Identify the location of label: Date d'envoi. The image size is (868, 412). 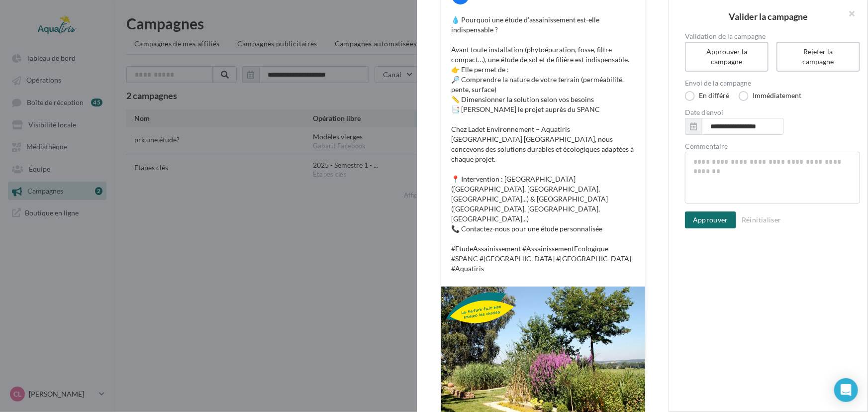
(772, 112).